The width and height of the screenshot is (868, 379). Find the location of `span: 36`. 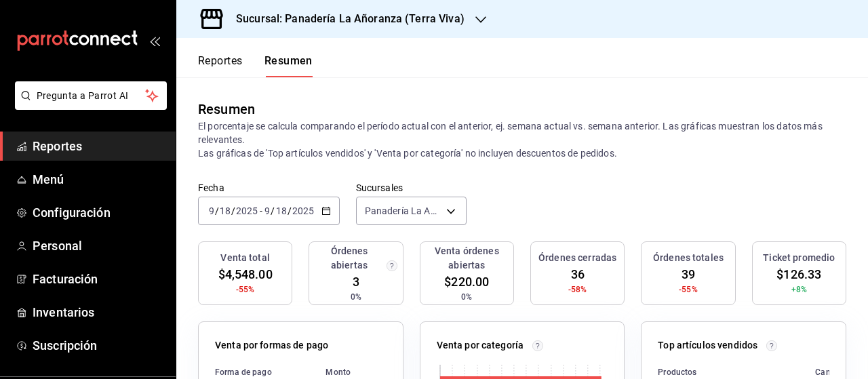

span: 36 is located at coordinates (578, 274).